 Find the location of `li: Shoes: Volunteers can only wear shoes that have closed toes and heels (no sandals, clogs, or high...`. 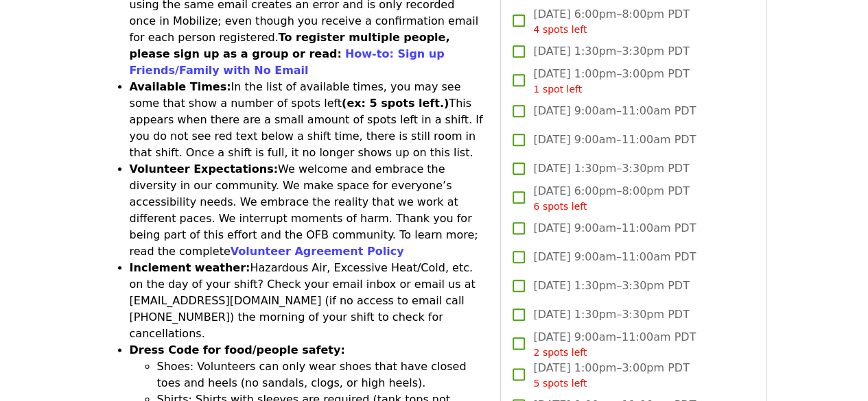

li: Shoes: Volunteers can only wear shoes that have closed toes and heels (no sandals, clogs, or high... is located at coordinates (321, 376).